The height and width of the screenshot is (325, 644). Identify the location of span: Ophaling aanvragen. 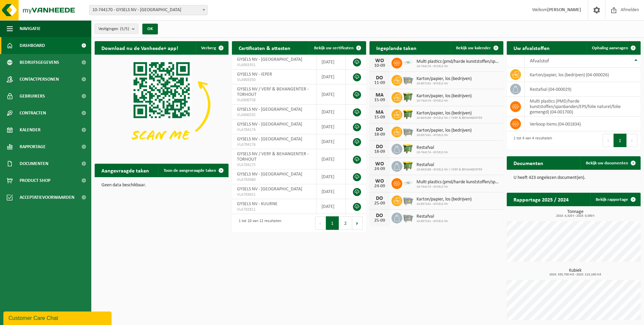
(610, 48).